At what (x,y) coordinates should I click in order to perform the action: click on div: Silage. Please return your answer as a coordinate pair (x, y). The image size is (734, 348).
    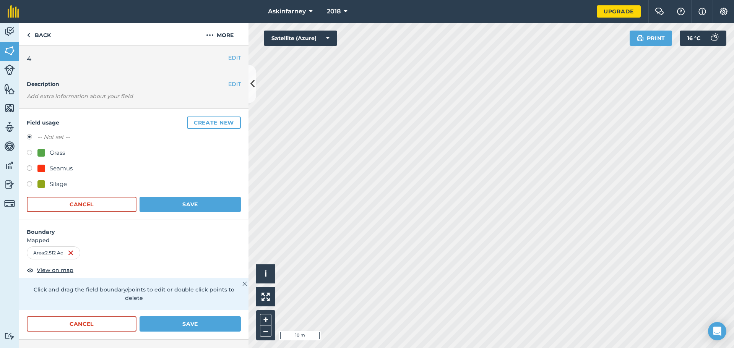
    Looking at the image, I should click on (58, 184).